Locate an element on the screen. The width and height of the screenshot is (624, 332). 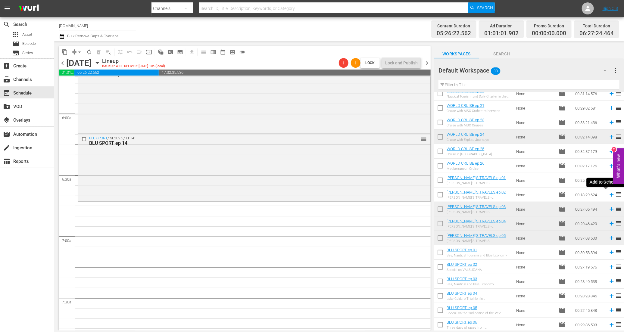
span: Select an event to delete is located at coordinates (99, 52).